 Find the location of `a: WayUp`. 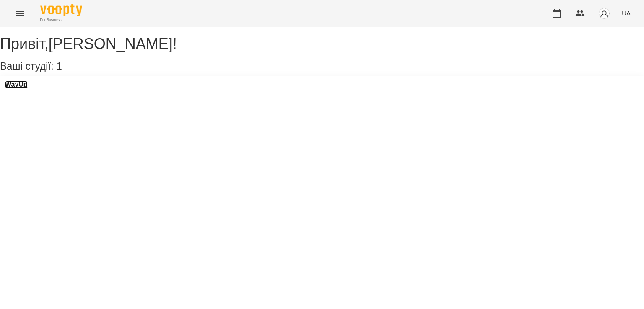

a: WayUp is located at coordinates (16, 85).